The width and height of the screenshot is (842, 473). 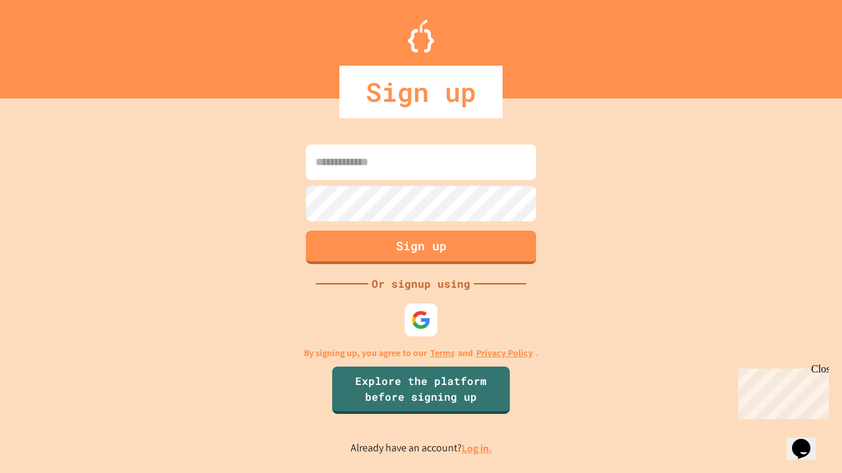 I want to click on div: Sign up, so click(x=421, y=92).